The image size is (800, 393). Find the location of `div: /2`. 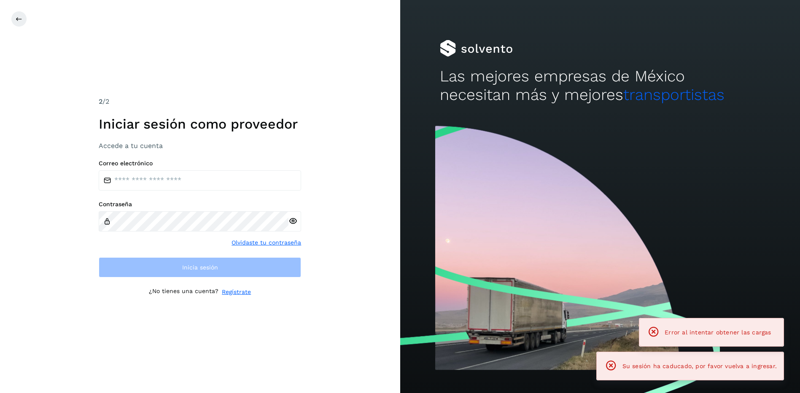

div: /2 is located at coordinates (200, 102).